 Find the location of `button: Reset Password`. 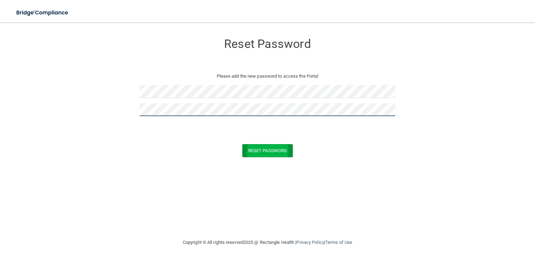

button: Reset Password is located at coordinates (268, 151).